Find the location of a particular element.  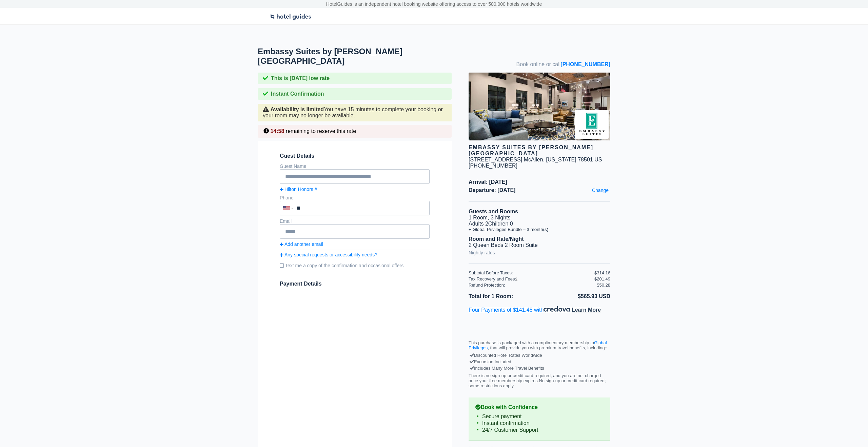

span: Guest Details is located at coordinates (355, 156).